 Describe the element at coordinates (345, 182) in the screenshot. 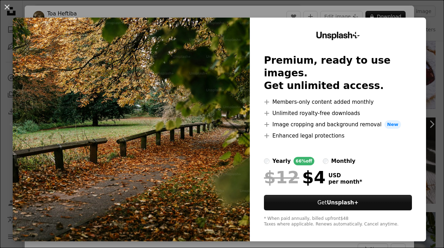

I see `span: per month *` at that location.